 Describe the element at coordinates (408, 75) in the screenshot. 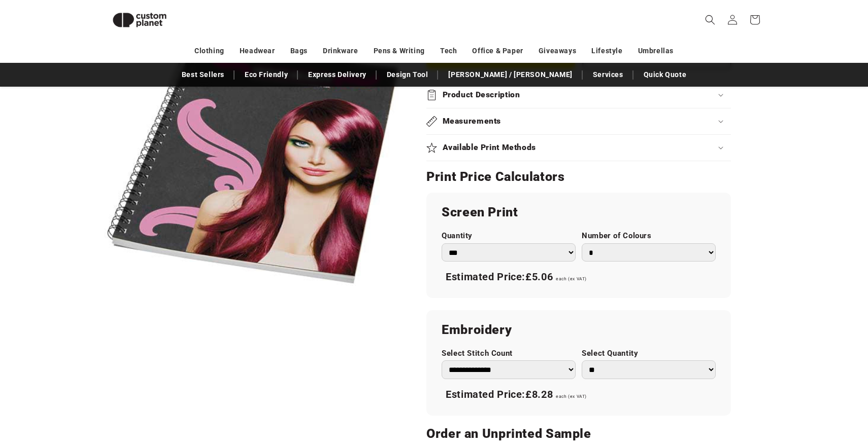

I see `a: Design Tool` at that location.